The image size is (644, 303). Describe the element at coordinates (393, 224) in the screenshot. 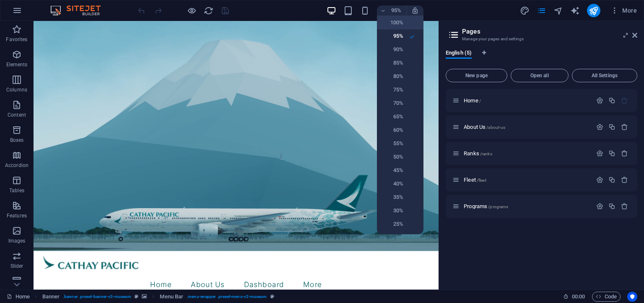

I see `h6: 25%` at that location.